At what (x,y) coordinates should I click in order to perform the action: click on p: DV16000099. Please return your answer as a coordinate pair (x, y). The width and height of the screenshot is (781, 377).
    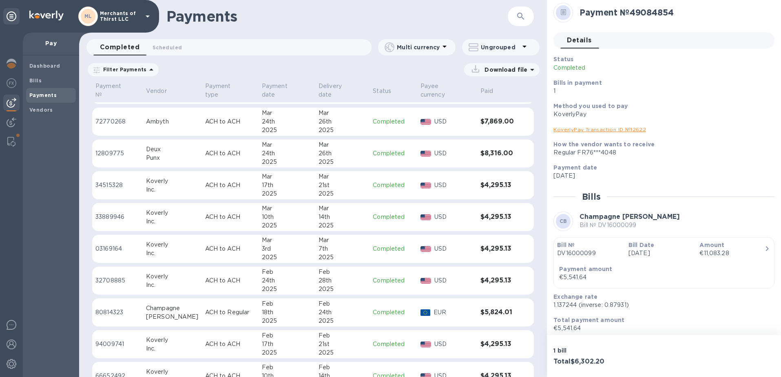
    Looking at the image, I should click on (589, 253).